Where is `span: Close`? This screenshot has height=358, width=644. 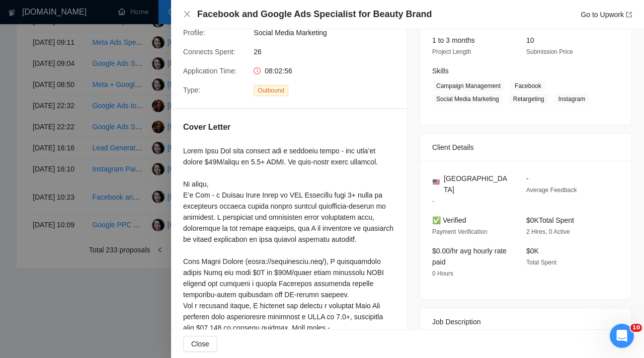
span: Close is located at coordinates (200, 344).